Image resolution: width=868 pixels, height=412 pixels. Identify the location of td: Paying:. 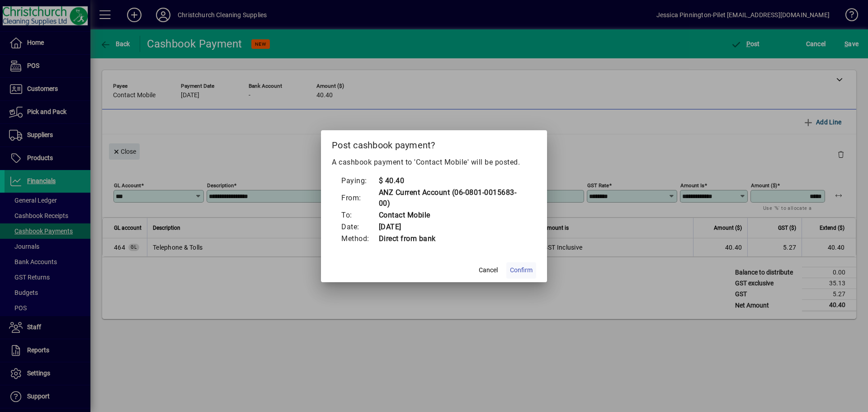
(359, 181).